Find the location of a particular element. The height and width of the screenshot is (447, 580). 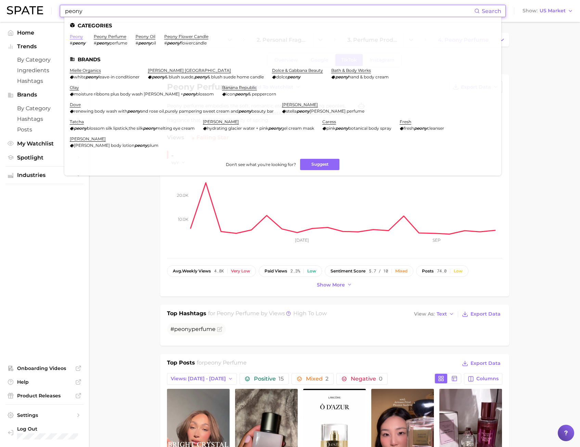

span: plum is located at coordinates (153, 145).